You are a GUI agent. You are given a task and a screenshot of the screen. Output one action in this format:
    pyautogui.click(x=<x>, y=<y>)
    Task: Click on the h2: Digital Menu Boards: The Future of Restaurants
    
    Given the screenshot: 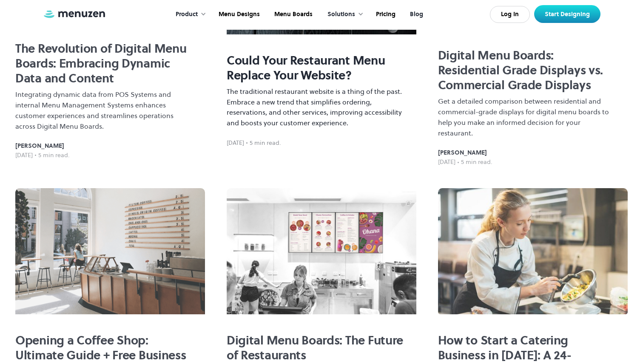 What is the action you would take?
    pyautogui.click(x=315, y=348)
    